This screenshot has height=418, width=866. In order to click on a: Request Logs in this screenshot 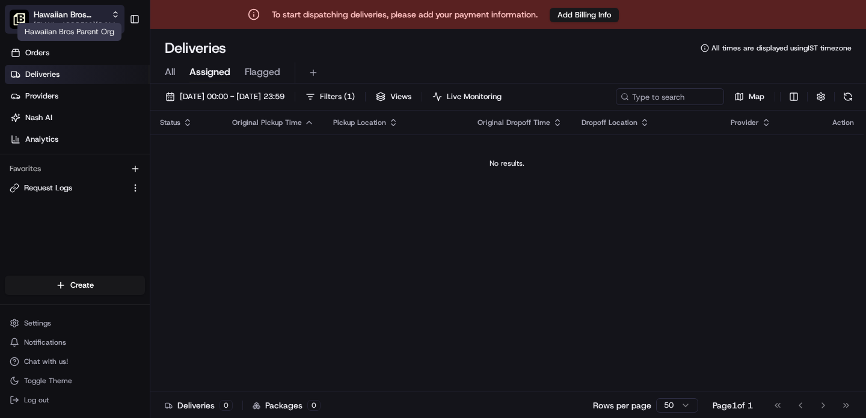, I will do `click(67, 188)`.